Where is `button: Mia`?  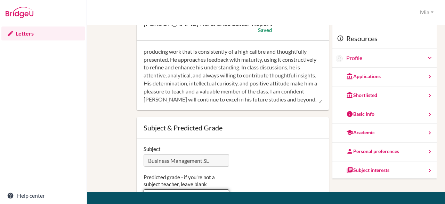 button: Mia is located at coordinates (427, 12).